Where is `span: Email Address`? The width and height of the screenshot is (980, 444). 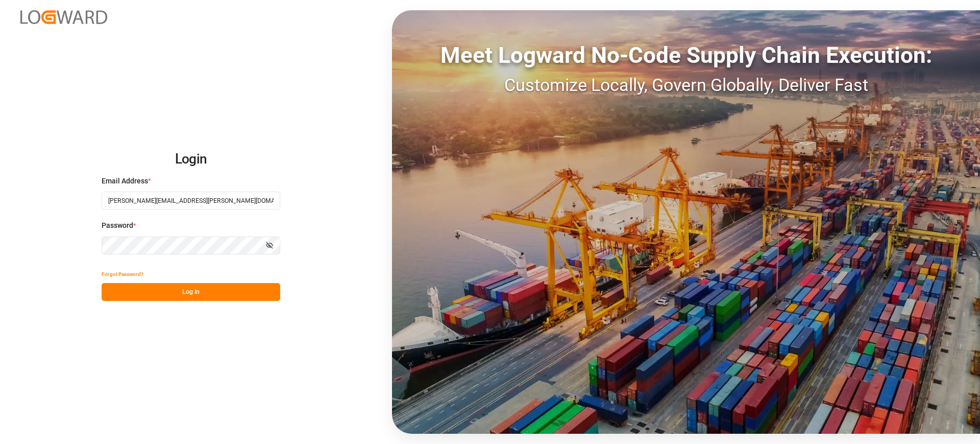 span: Email Address is located at coordinates (125, 181).